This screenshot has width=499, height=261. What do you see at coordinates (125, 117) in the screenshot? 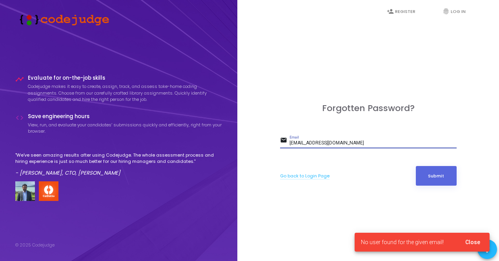
I see `h4: Save engineering hours` at bounding box center [125, 117].